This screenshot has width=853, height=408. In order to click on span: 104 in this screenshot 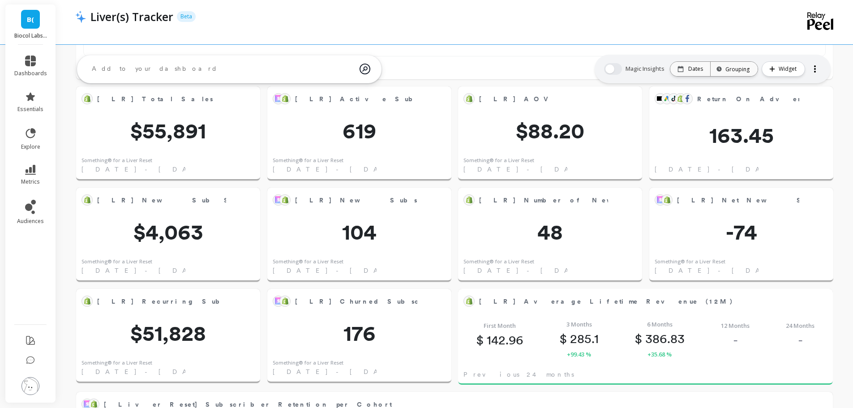, I will do `click(359, 232)`.